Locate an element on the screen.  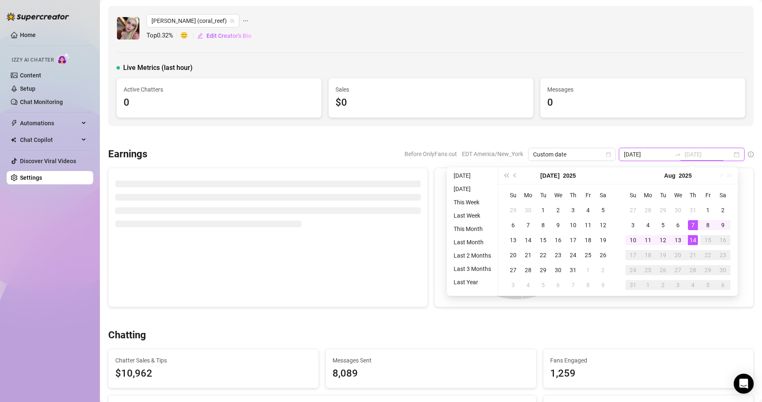
td: 2025-08-03 is located at coordinates (513, 285).